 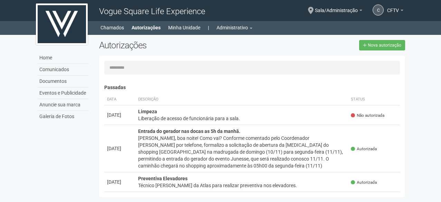 I want to click on a: Nova autorização, so click(x=382, y=45).